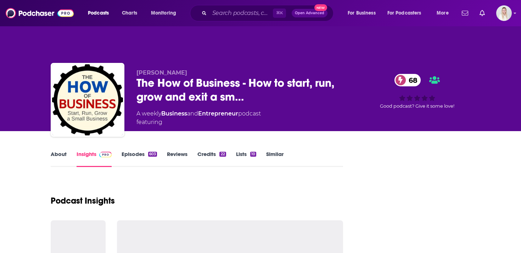 Image resolution: width=521 pixels, height=253 pixels. What do you see at coordinates (417, 91) in the screenshot?
I see `div: 68Good podcast? Give it some love!` at bounding box center [417, 91].